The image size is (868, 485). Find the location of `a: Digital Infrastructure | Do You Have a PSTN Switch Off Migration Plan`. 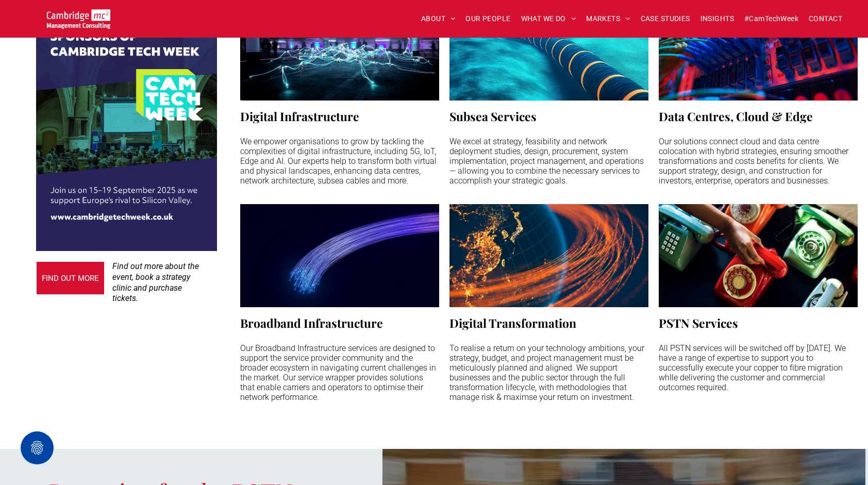

a: Digital Infrastructure | Do You Have a PSTN Switch Off Migration Plan is located at coordinates (759, 255).